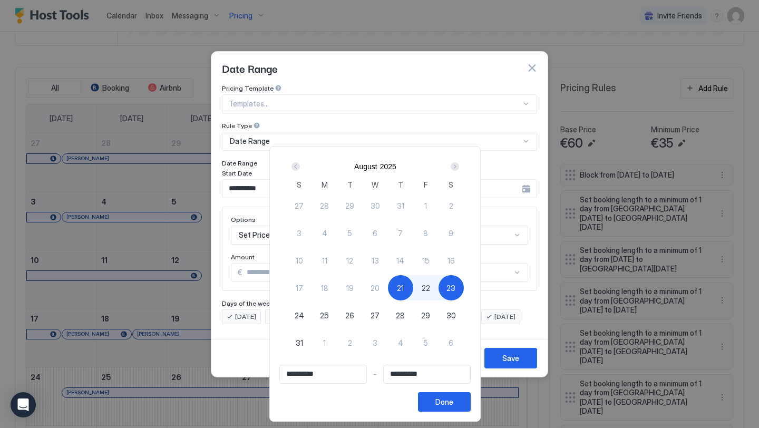 This screenshot has height=428, width=759. I want to click on span: 16, so click(451, 261).